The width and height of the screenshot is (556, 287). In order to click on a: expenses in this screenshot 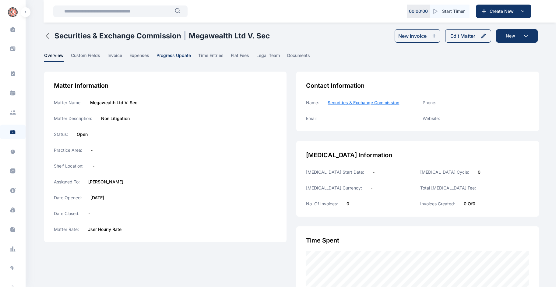, I will do `click(143, 57)`.